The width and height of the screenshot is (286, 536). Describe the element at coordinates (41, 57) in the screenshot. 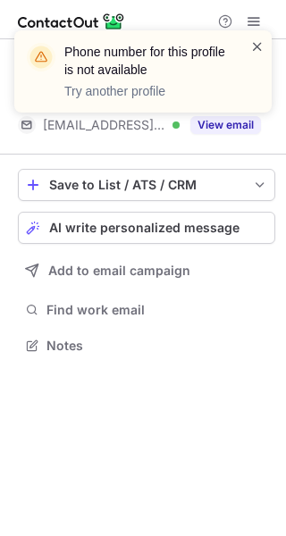

I see `img: warning` at that location.